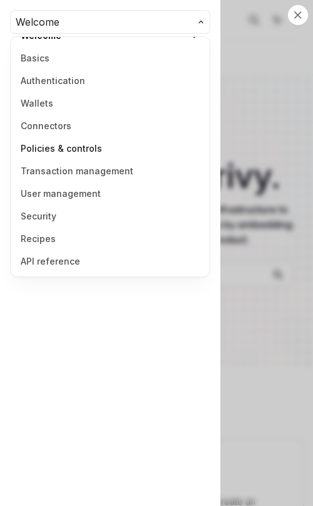 The height and width of the screenshot is (506, 313). I want to click on a: API reference, so click(110, 261).